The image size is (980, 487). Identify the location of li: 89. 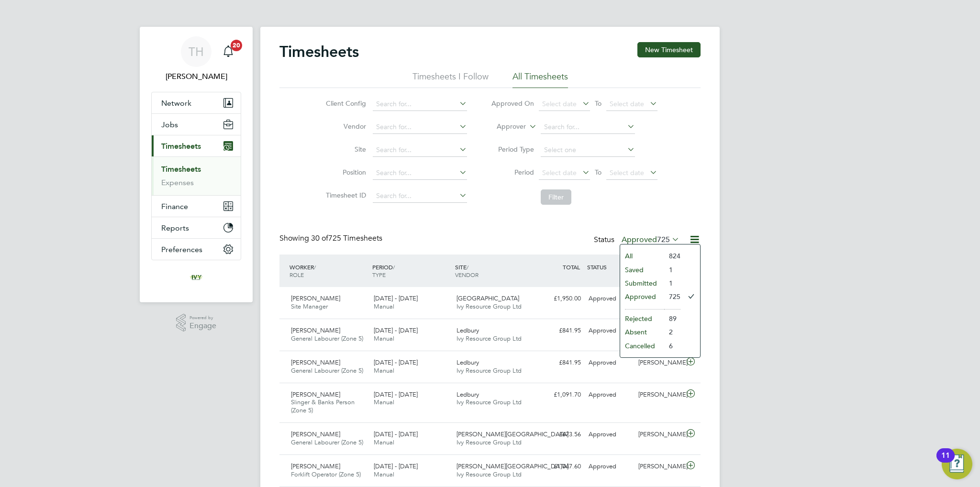
(673, 319).